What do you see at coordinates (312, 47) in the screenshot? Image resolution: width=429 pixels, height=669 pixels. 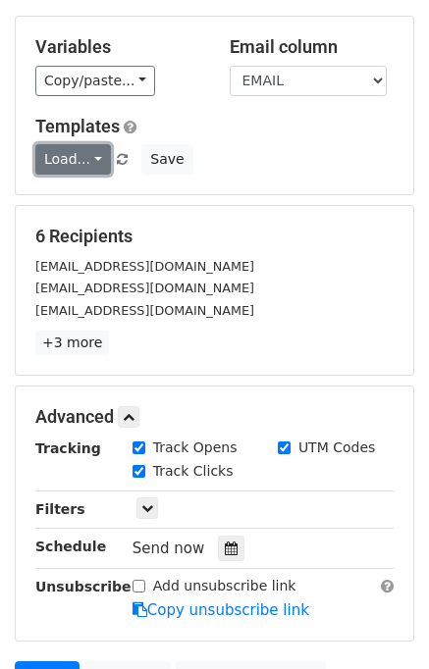 I see `h5: Email column` at bounding box center [312, 47].